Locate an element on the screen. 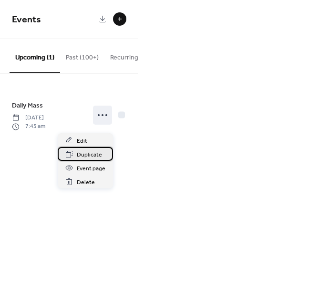 This screenshot has height=304, width=329. span: Edit is located at coordinates (82, 141).